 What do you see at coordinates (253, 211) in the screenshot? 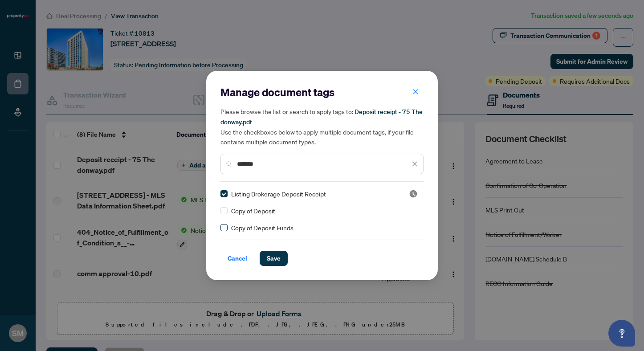
I see `span: Copy of Deposit` at bounding box center [253, 211].